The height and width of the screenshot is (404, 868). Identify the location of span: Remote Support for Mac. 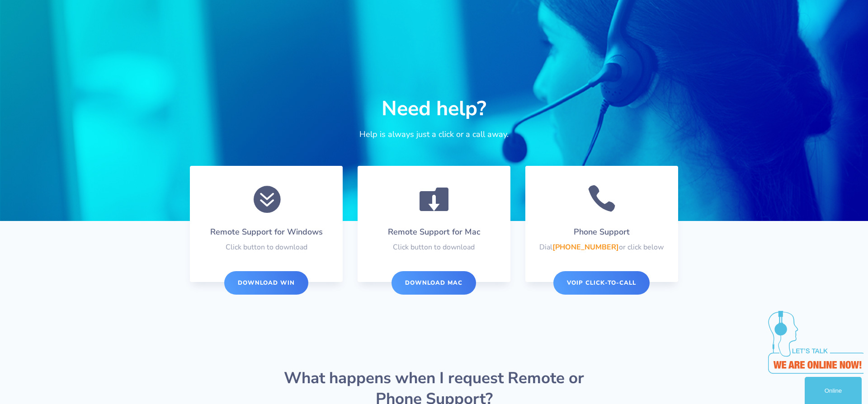
(434, 232).